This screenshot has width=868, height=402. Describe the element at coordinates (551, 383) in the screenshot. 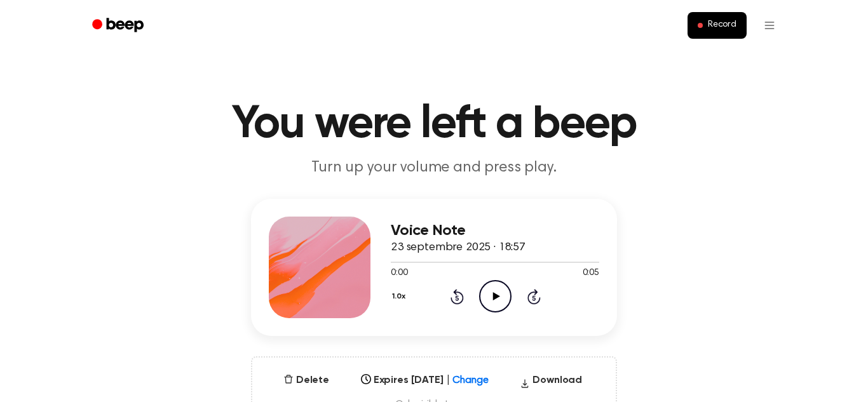

I see `button: Download` at that location.